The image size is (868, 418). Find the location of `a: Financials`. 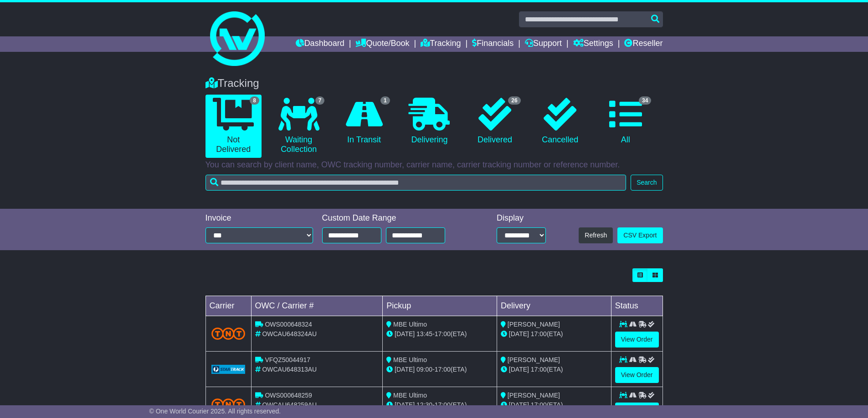

a: Financials is located at coordinates (493, 44).